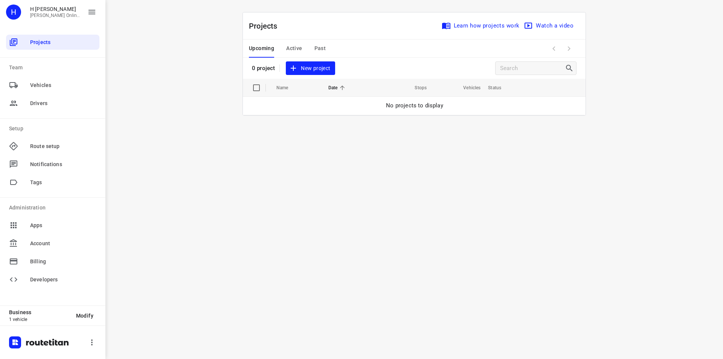  What do you see at coordinates (56, 9) in the screenshot?
I see `p: H Klasen` at bounding box center [56, 9].